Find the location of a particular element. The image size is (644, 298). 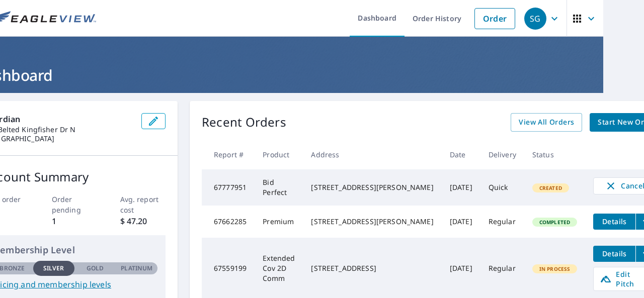

p: 1 is located at coordinates (75, 221).